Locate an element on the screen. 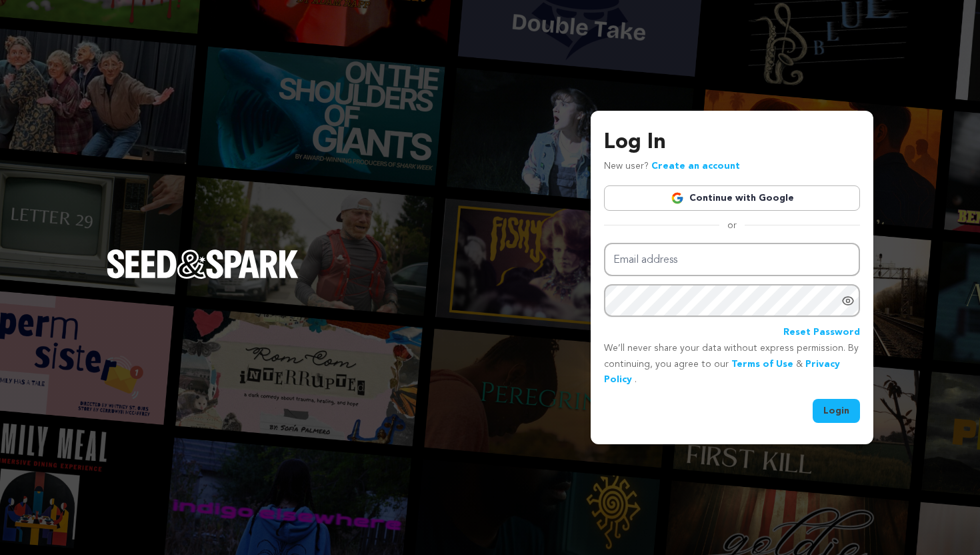  input: Email address is located at coordinates (733, 260).